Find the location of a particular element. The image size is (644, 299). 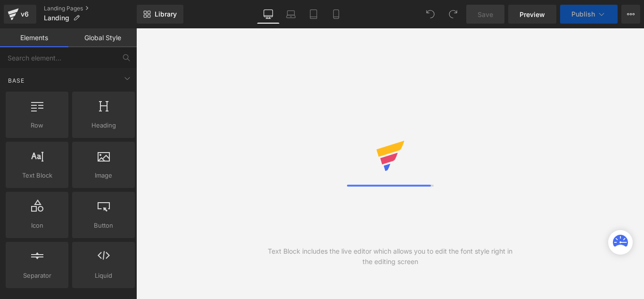

a: Laptop is located at coordinates (291, 15).